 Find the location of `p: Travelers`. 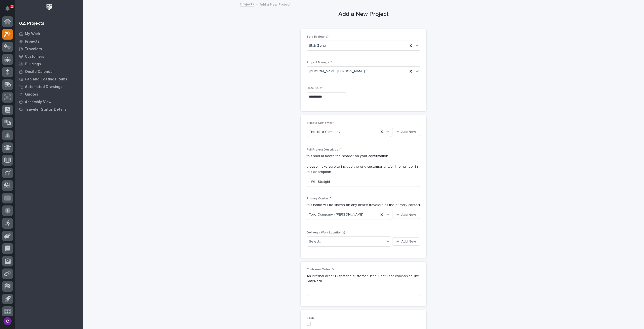

p: Travelers is located at coordinates (33, 49).